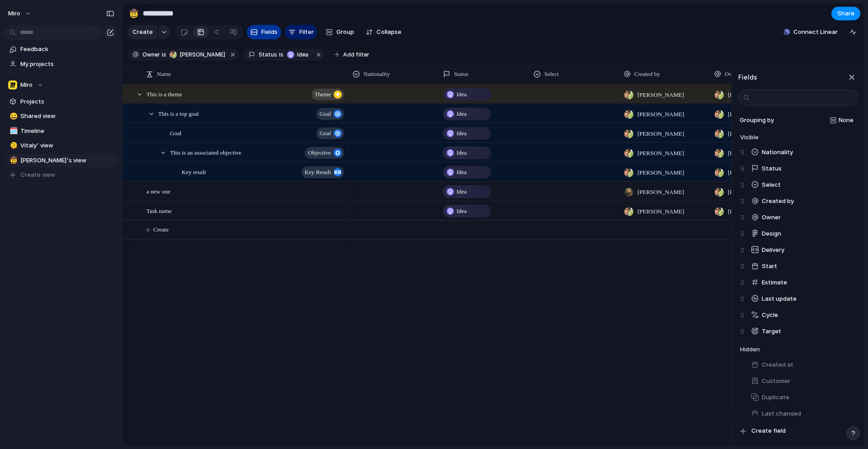 The width and height of the screenshot is (868, 449). What do you see at coordinates (142, 32) in the screenshot?
I see `span: Create` at bounding box center [142, 32].